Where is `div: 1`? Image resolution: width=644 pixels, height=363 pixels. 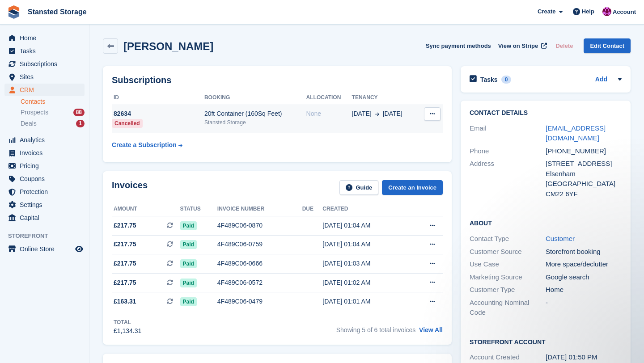
div: 1 is located at coordinates (80, 124).